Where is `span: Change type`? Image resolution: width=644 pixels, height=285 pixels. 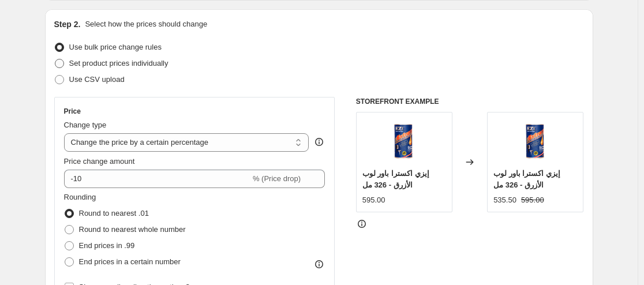 span: Change type is located at coordinates (86, 125).